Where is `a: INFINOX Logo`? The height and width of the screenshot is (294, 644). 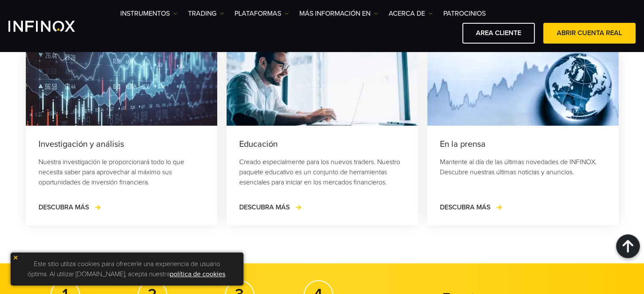 a: INFINOX Logo is located at coordinates (52, 26).